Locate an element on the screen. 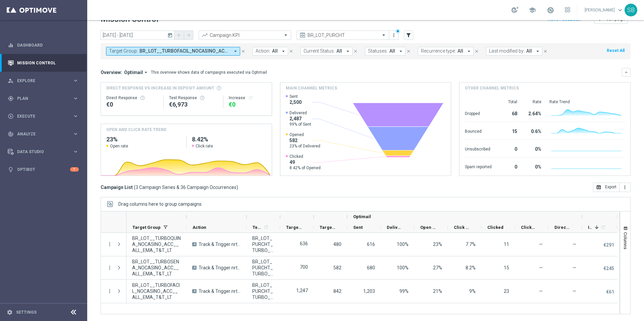  multiple-options-button: Export to CSV is located at coordinates (612, 187).